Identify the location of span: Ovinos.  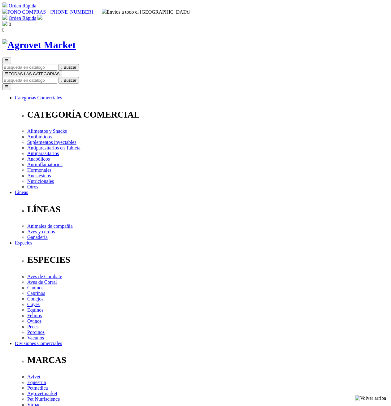
(34, 321).